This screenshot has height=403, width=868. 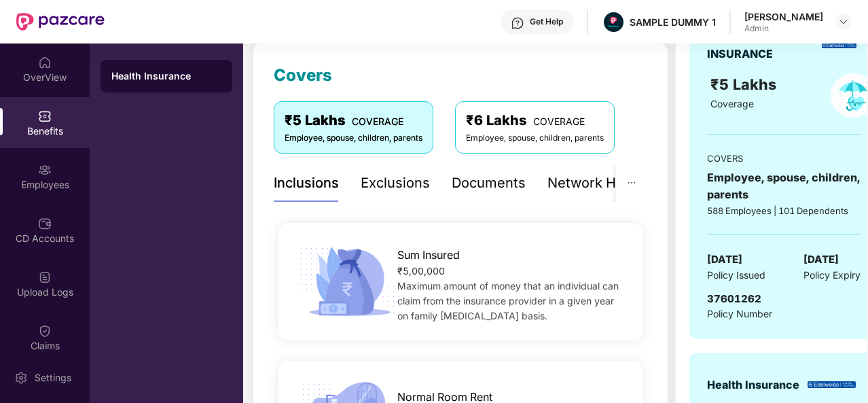 What do you see at coordinates (45, 170) in the screenshot?
I see `img: svg+xml;base64,PHN2ZyBpZD0iRW1wbG95ZWVzIiB4bWxucz0iaHR0cDovL3d3dy53My5vcmcvMjAwMC9zdmciIHdpZHRoPS...` at bounding box center [45, 170].